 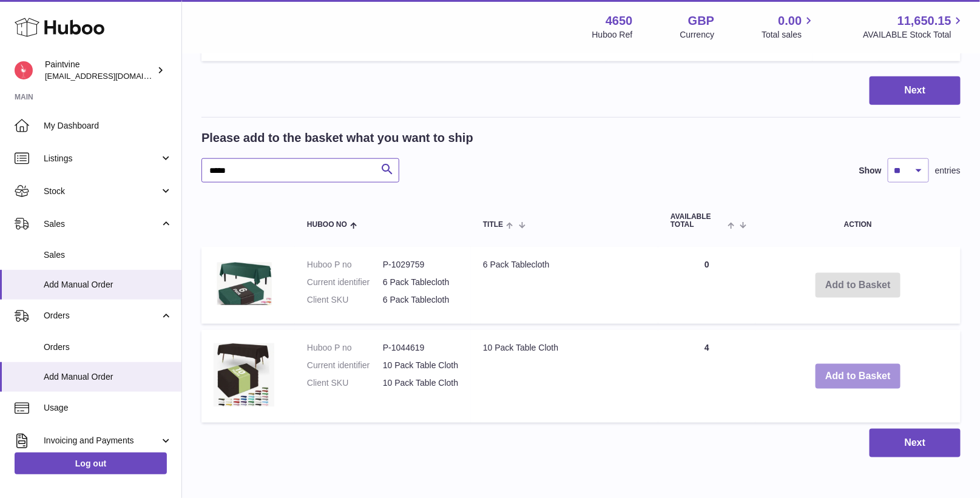 What do you see at coordinates (100, 71) in the screenshot?
I see `div: Paintvine` at bounding box center [100, 71].